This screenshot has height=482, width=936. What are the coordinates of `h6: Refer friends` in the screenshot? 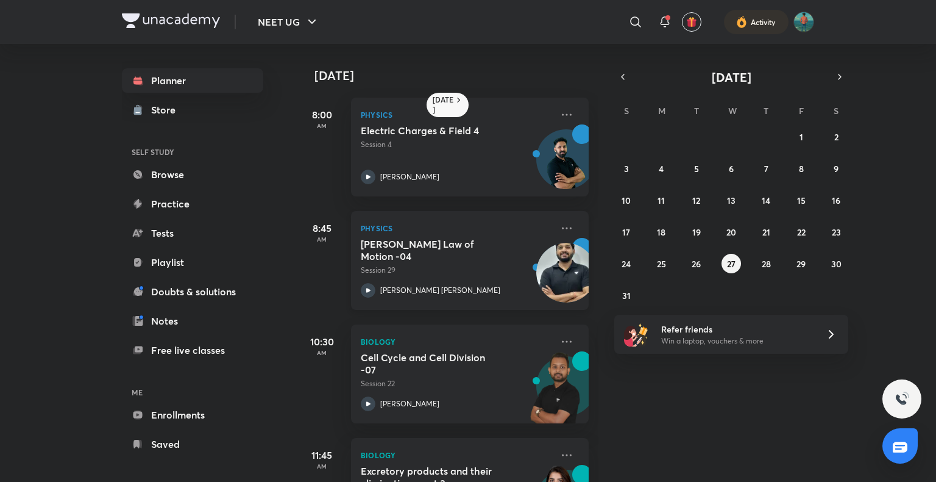 It's located at (736, 329).